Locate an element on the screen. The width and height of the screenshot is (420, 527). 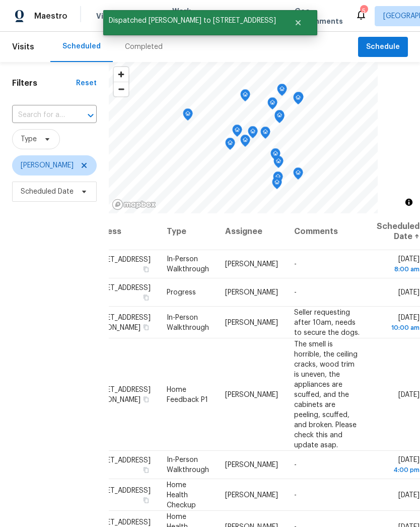
div: Completed is located at coordinates (143, 47).